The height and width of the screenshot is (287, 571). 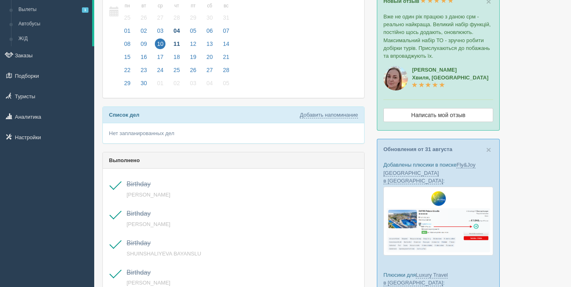 I want to click on a: Автобусы, so click(x=53, y=24).